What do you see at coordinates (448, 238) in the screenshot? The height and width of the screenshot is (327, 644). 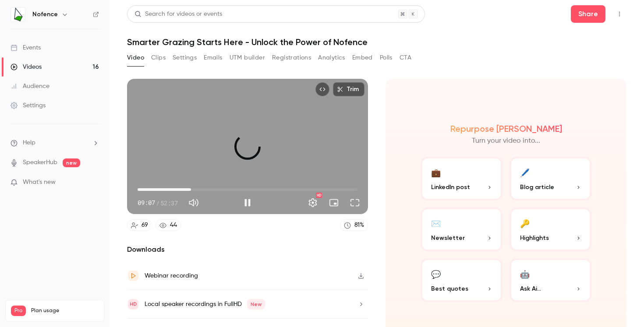 I see `span: Newsletter` at bounding box center [448, 238].